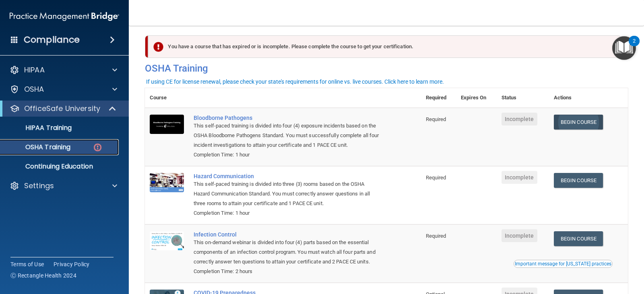 This screenshot has height=294, width=644. I want to click on button: If using CE for license renewal, please check your state's requirements for online vs. live cours..., so click(295, 82).